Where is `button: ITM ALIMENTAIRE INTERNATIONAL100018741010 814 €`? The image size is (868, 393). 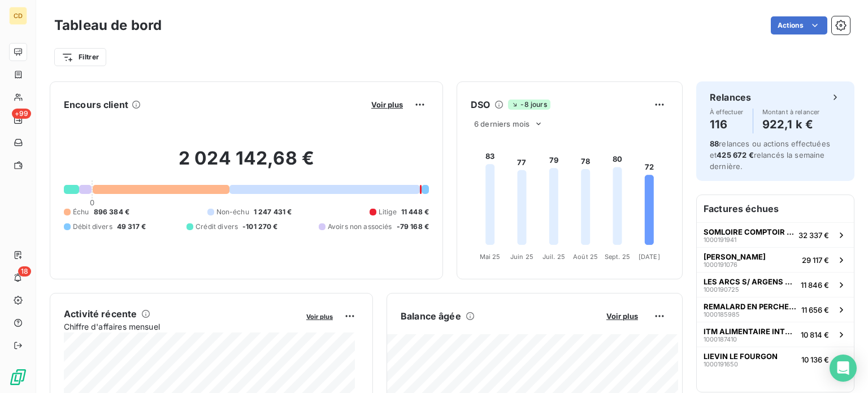 button: ITM ALIMENTAIRE INTERNATIONAL100018741010 814 € is located at coordinates (776, 334).